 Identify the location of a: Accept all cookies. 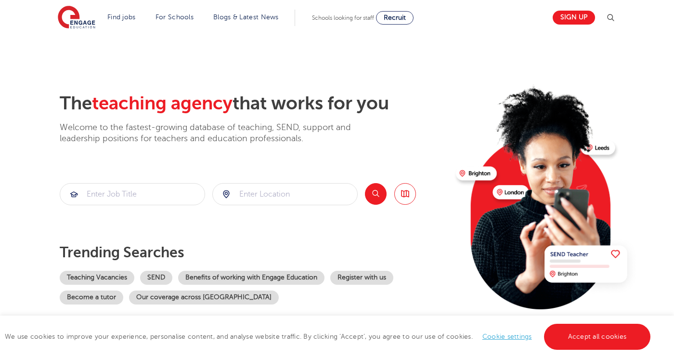
(598, 337).